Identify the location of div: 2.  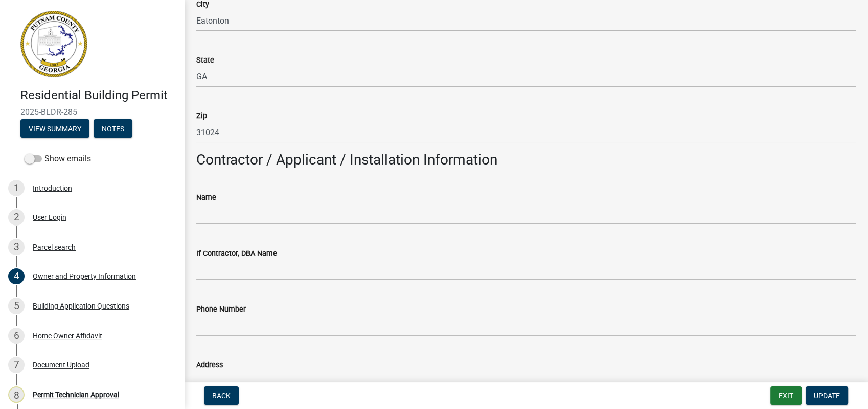
(16, 217).